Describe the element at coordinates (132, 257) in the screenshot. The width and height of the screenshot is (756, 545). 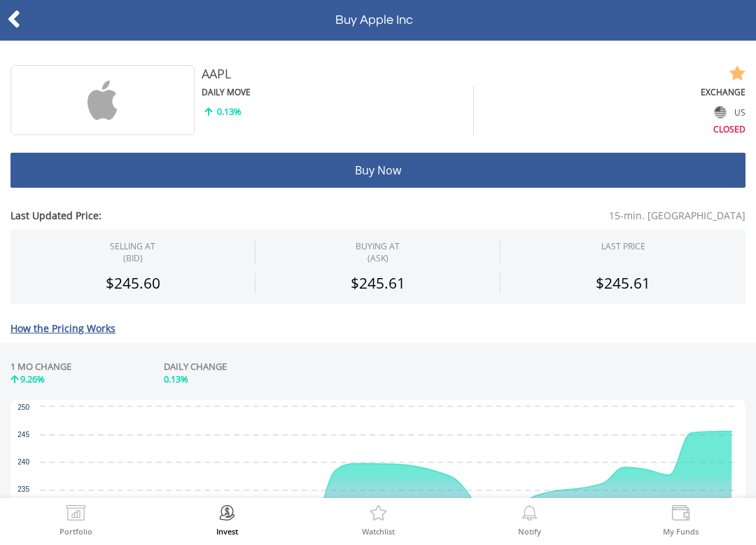
I see `span: (BID)` at that location.